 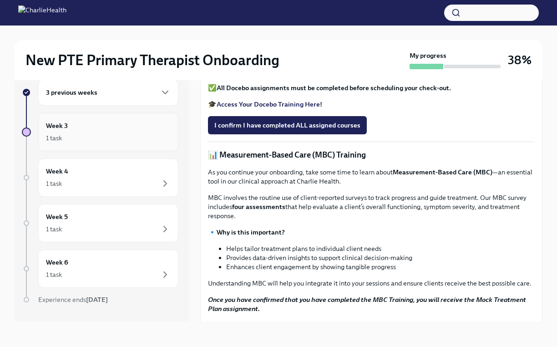 I want to click on li: Helps tailor treatment plans to individual client needs, so click(x=381, y=249).